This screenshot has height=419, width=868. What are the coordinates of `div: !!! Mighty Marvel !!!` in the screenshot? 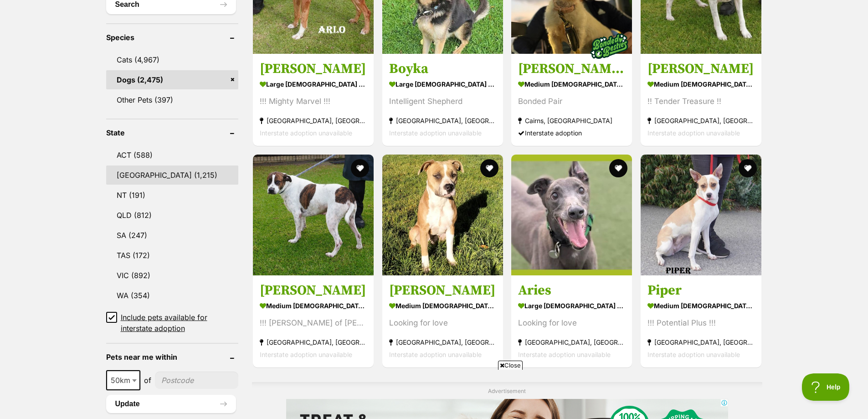 It's located at (313, 101).